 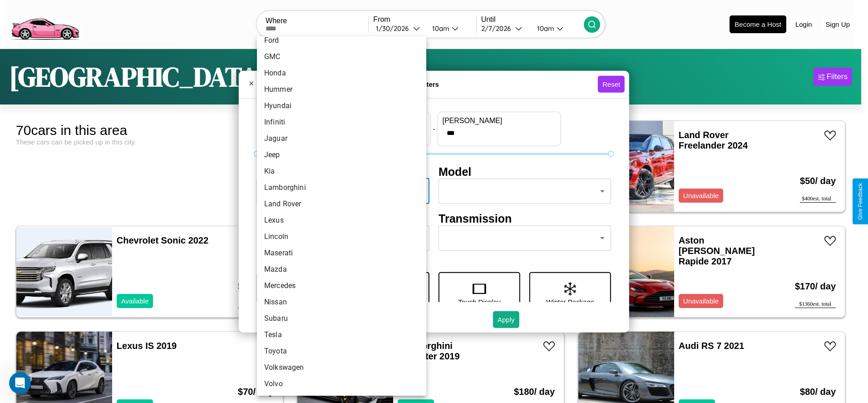 I want to click on li: Hyundai, so click(x=341, y=106).